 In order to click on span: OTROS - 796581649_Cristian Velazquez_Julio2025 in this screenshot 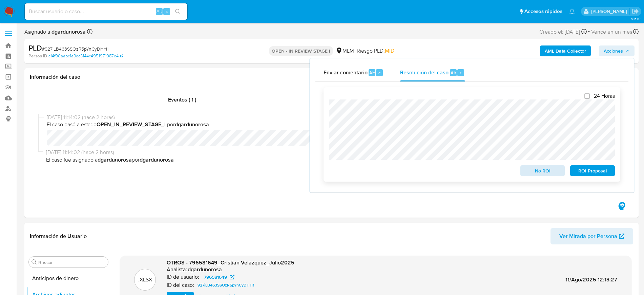, I will do `click(230, 263)`.